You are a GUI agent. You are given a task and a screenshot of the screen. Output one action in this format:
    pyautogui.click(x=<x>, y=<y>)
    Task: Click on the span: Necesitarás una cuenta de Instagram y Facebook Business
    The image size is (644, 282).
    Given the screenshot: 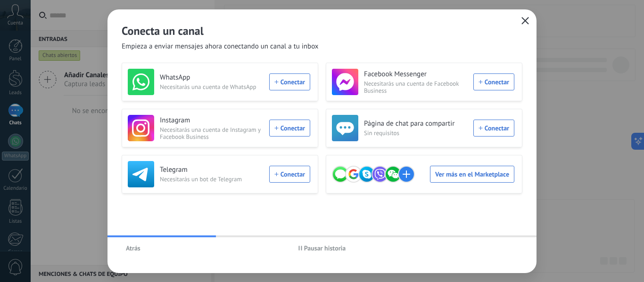 What is the action you would take?
    pyautogui.click(x=212, y=133)
    